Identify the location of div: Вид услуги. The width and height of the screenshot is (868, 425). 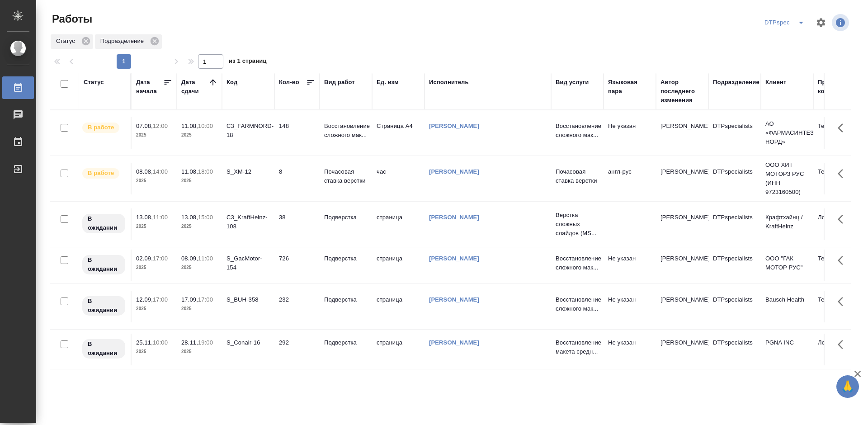
(573, 82).